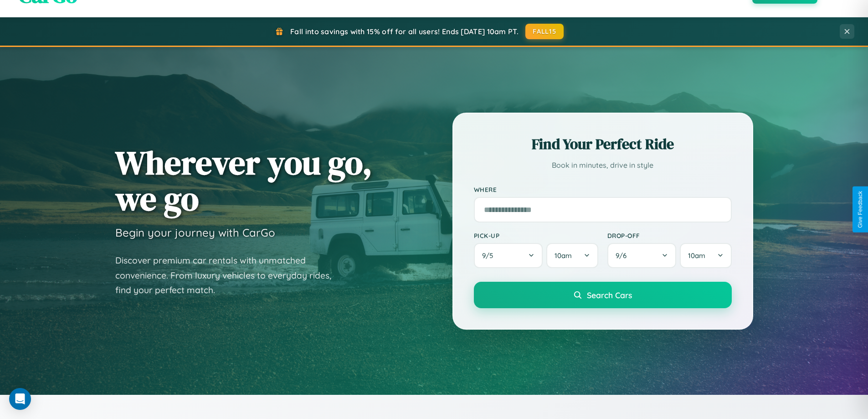 This screenshot has width=868, height=419. Describe the element at coordinates (20, 399) in the screenshot. I see `div: Open Intercom Messenger` at that location.